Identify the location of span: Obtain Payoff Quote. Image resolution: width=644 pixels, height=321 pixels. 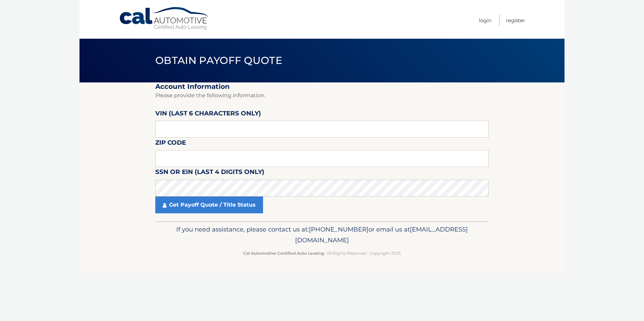
(219, 60).